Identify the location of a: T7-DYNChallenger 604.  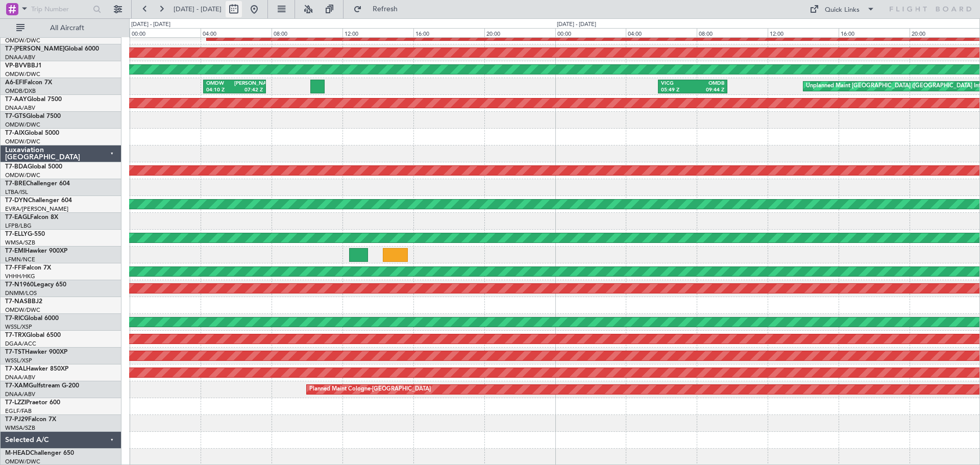
(38, 201).